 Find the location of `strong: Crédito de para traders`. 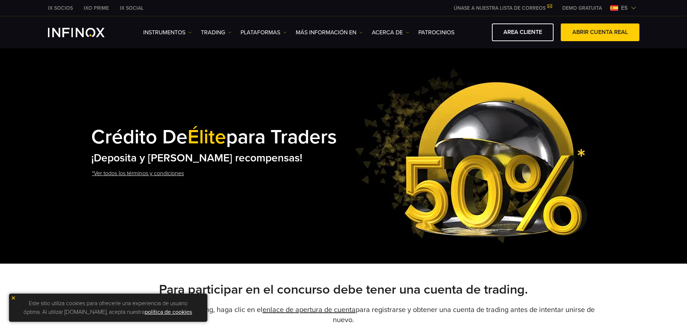

strong: Crédito de para traders is located at coordinates (214, 137).